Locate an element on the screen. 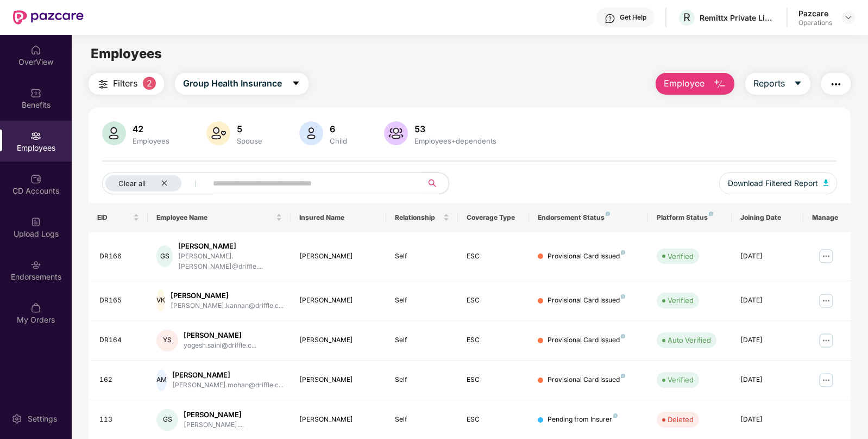 This screenshot has height=439, width=868. div: VK is located at coordinates (161, 300).